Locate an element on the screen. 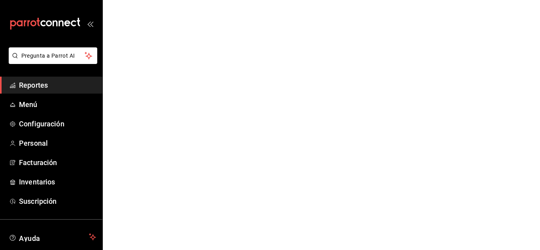 The height and width of the screenshot is (250, 540). span: Configuración is located at coordinates (57, 124).